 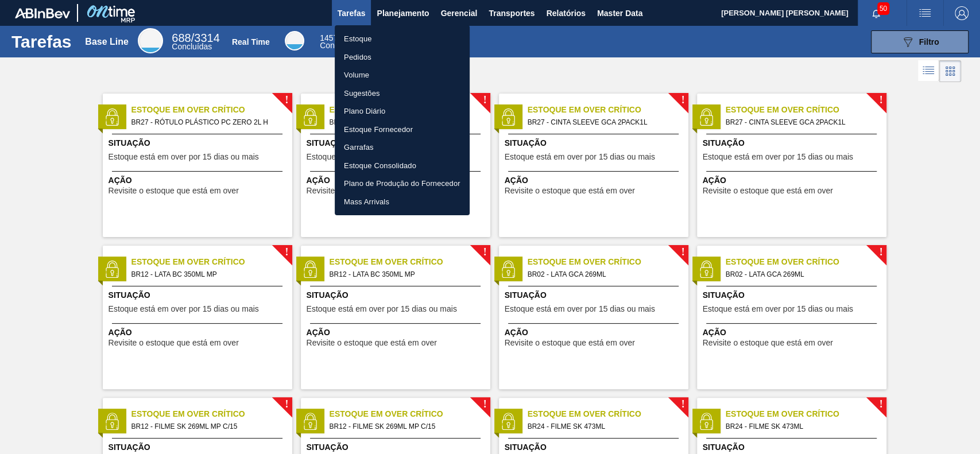 What do you see at coordinates (402, 39) in the screenshot?
I see `li: Estoque` at bounding box center [402, 39].